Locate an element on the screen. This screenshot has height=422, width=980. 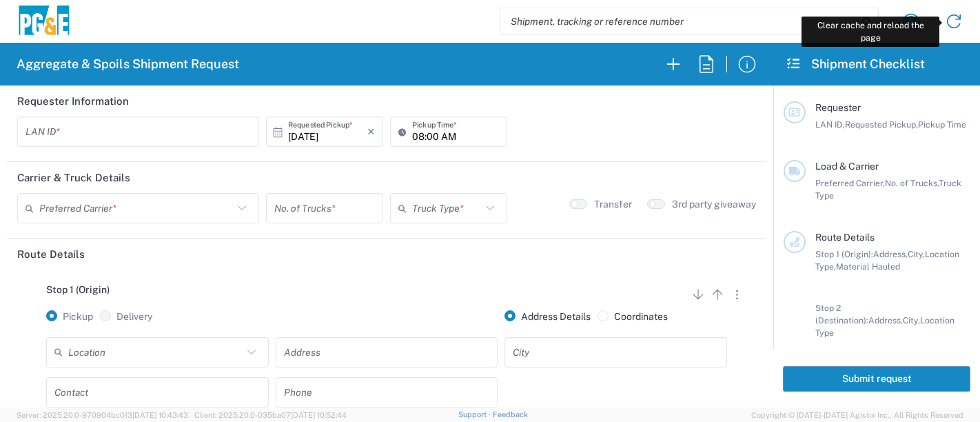
span: Client: 2025.20.0-035ba07 is located at coordinates (270, 415).